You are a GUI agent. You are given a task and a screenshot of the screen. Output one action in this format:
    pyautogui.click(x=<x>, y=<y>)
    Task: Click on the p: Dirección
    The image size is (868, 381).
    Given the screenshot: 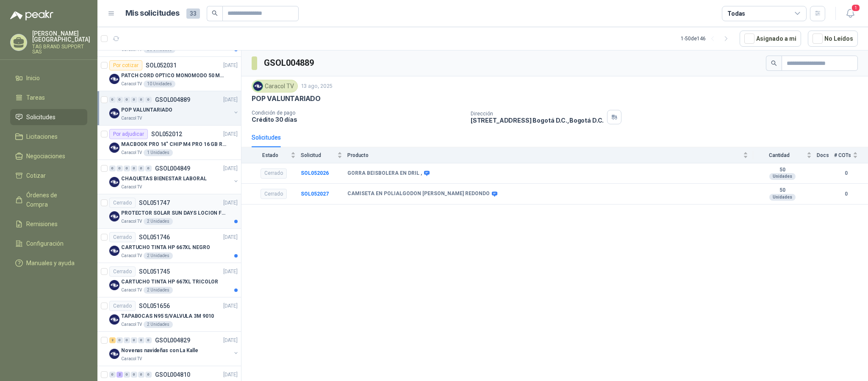 What is the action you would take?
    pyautogui.click(x=538, y=114)
    